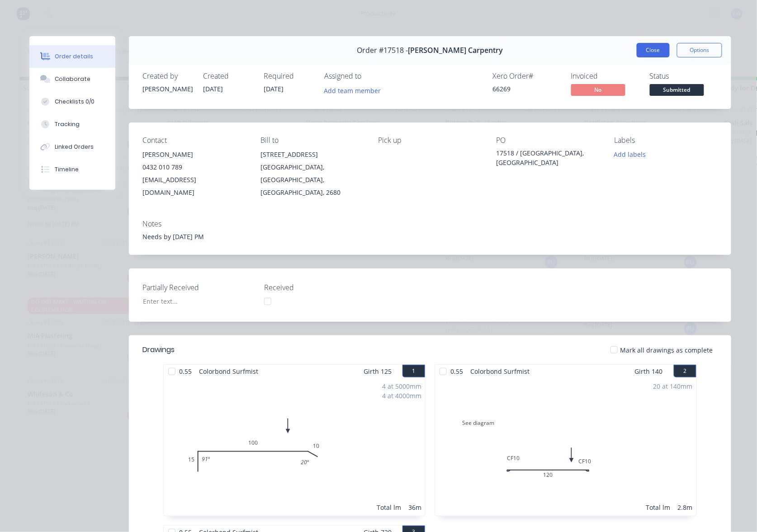 Image resolution: width=757 pixels, height=532 pixels. I want to click on div: Contact, so click(194, 140).